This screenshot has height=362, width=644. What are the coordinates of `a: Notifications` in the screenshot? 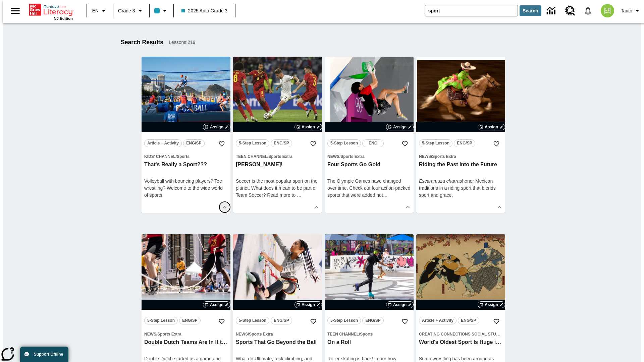 It's located at (588, 11).